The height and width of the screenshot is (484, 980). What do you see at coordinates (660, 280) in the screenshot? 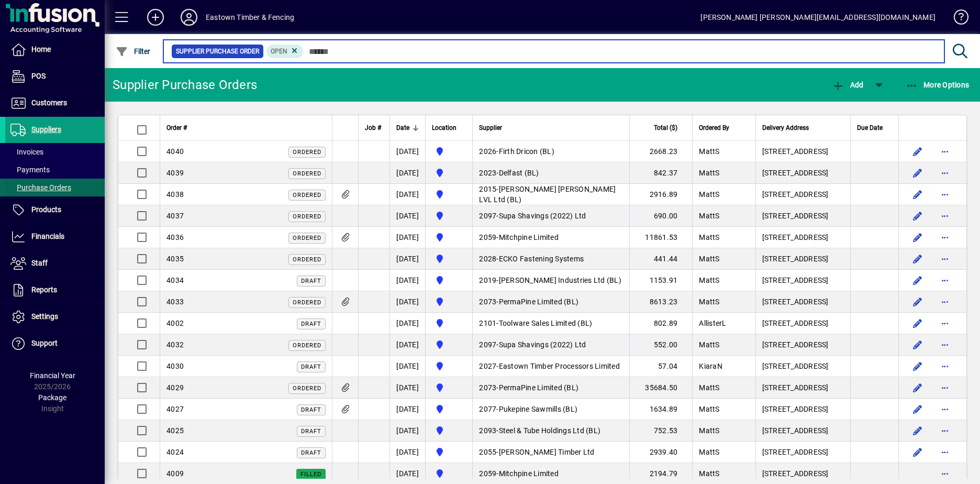
I see `td: 1153.91` at bounding box center [660, 280].